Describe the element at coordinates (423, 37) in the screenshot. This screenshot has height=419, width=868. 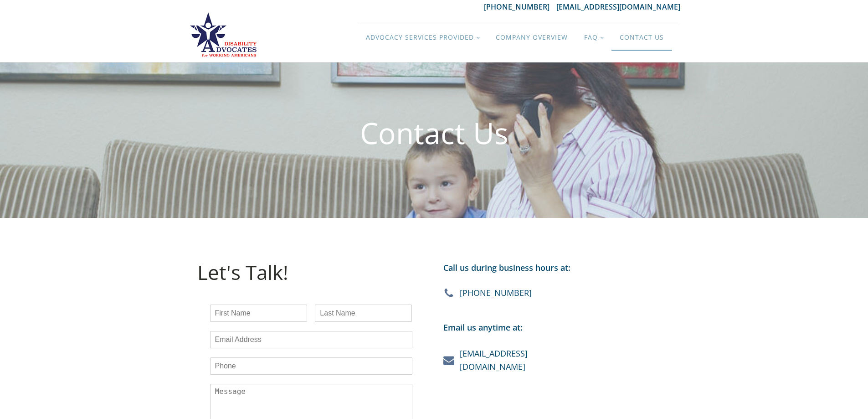
I see `a: Advocacy Services Provided` at that location.